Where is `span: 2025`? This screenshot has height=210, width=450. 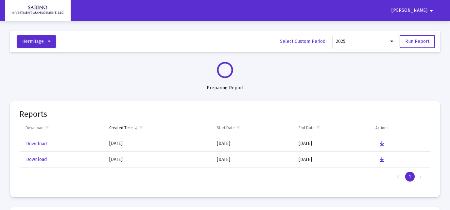
span: 2025 is located at coordinates (341, 41).